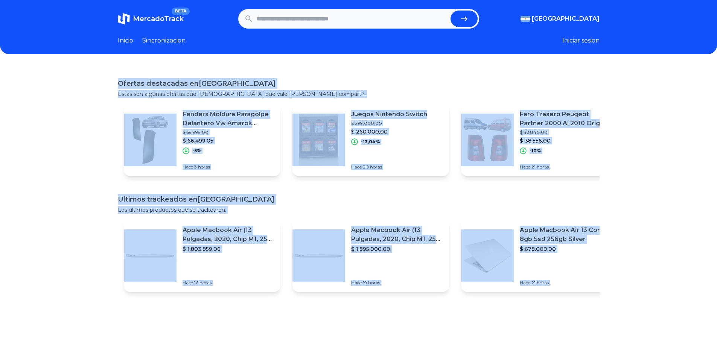 The height and width of the screenshot is (340, 717). What do you see at coordinates (565, 249) in the screenshot?
I see `p: $ 678.000,00` at bounding box center [565, 249].